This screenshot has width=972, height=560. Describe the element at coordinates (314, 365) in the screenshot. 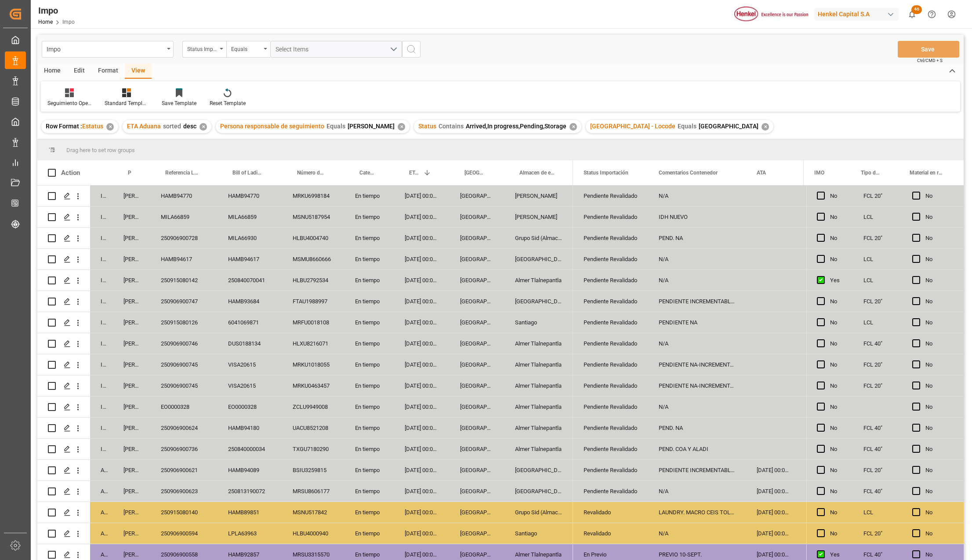

I see `div: MRKU1018055` at that location.